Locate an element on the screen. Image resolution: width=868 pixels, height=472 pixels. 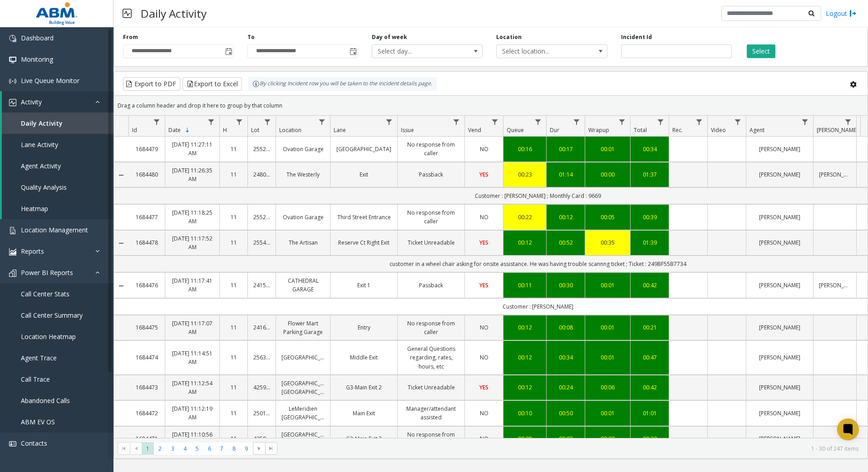
span: Lane Activity is located at coordinates (39, 145).